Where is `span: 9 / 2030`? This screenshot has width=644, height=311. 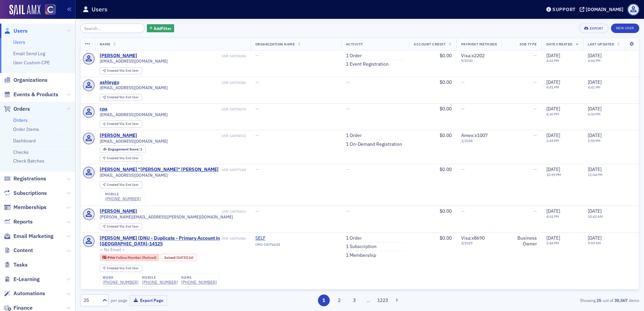 span: 9 / 2030 is located at coordinates (479, 61).